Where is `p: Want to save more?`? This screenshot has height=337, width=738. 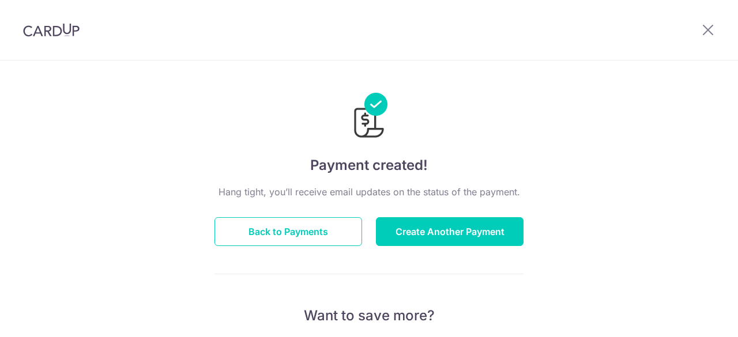
p: Want to save more? is located at coordinates (369, 316).